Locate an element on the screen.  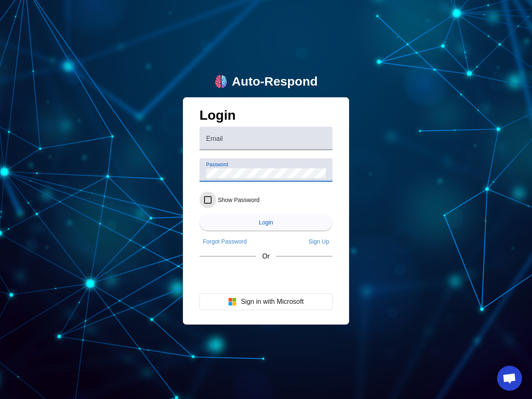
img: Microsoft logo is located at coordinates (232, 302).